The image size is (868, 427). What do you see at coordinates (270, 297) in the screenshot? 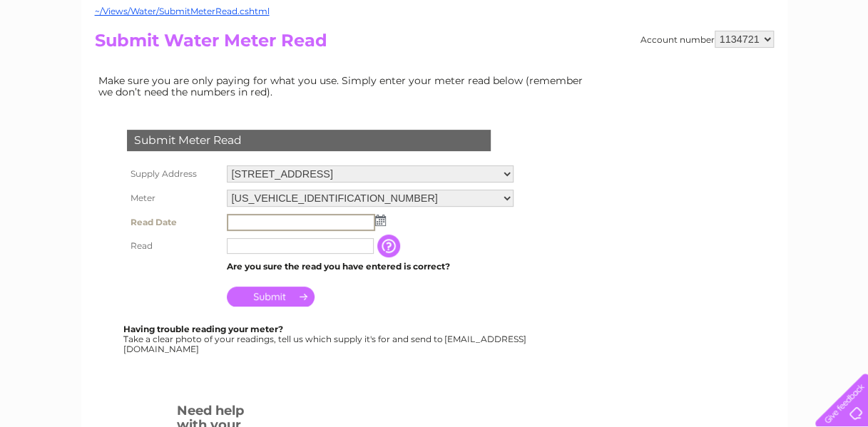
I see `input: Submit` at bounding box center [270, 297].